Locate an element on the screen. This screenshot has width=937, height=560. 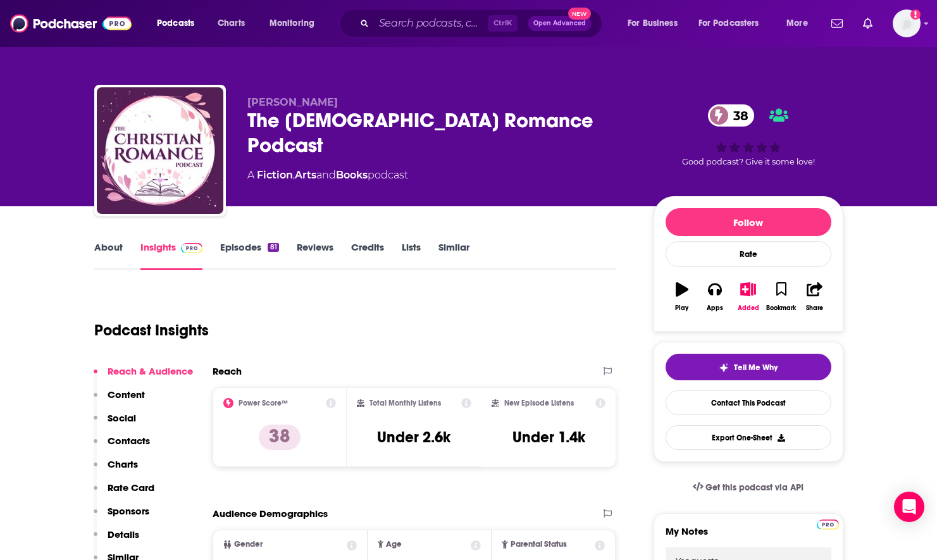
a: Pro website is located at coordinates (828, 523).